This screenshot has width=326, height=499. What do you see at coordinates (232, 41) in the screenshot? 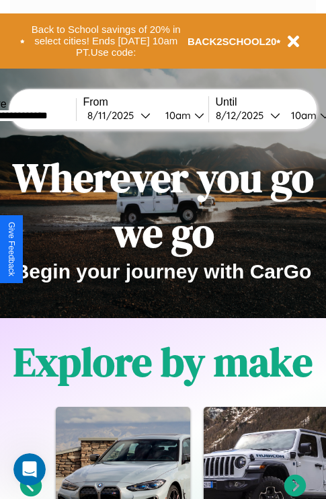
I see `b: BACK2SCHOOL20` at bounding box center [232, 41].